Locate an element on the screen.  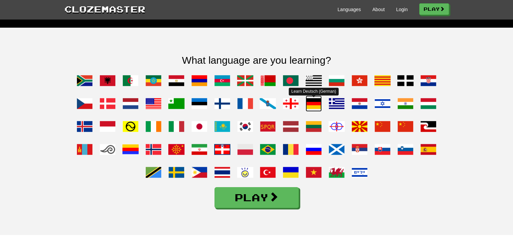
h2: What language are you learning? is located at coordinates (257, 60).